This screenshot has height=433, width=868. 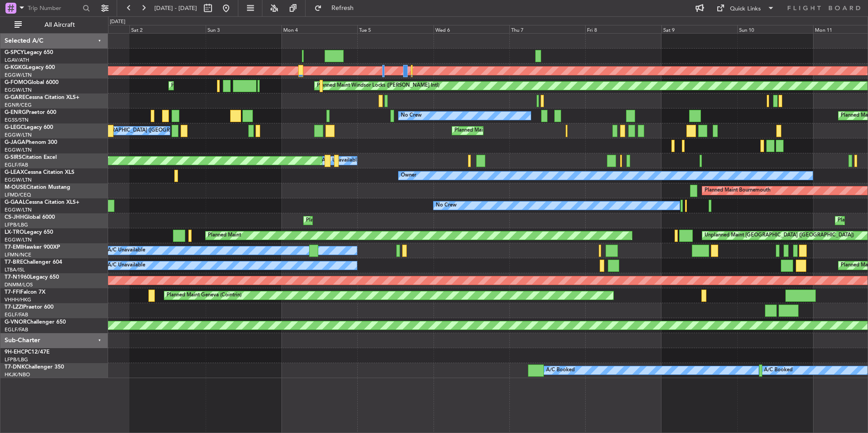 What do you see at coordinates (18, 194) in the screenshot?
I see `a: LFMD/CEQ` at bounding box center [18, 194].